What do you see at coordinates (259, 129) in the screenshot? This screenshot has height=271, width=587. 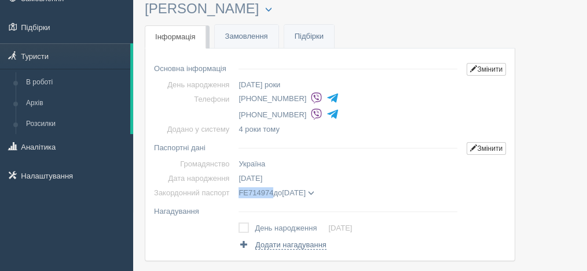 I see `span: 4 роки тому` at bounding box center [259, 129].